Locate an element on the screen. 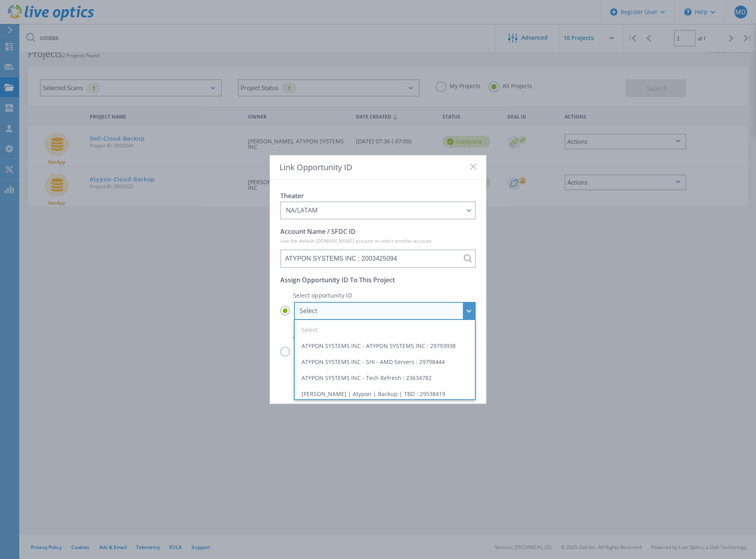 This screenshot has height=559, width=756. span: Link Opportunity ID is located at coordinates (316, 167).